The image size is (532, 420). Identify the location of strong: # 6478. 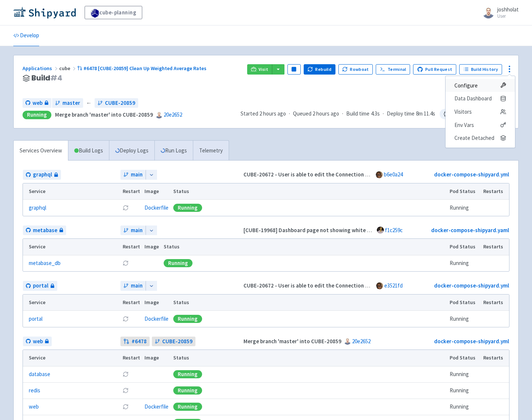
(139, 342).